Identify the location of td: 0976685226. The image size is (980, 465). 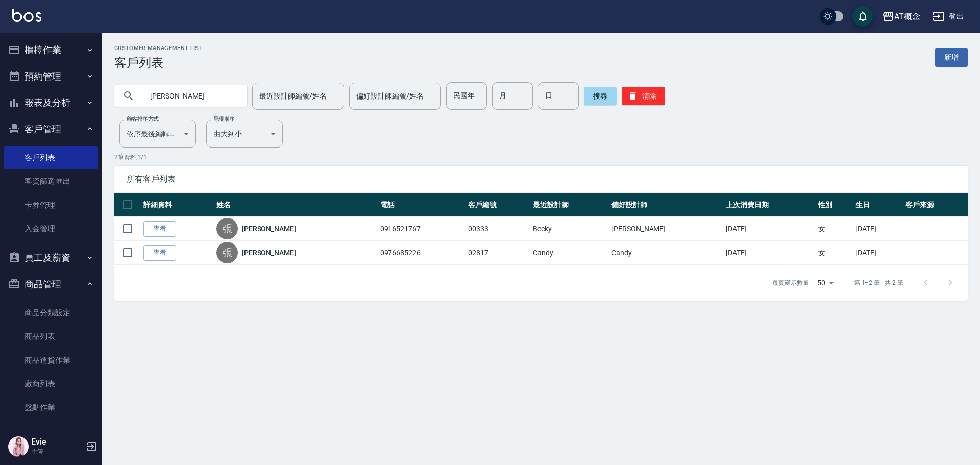
(422, 252).